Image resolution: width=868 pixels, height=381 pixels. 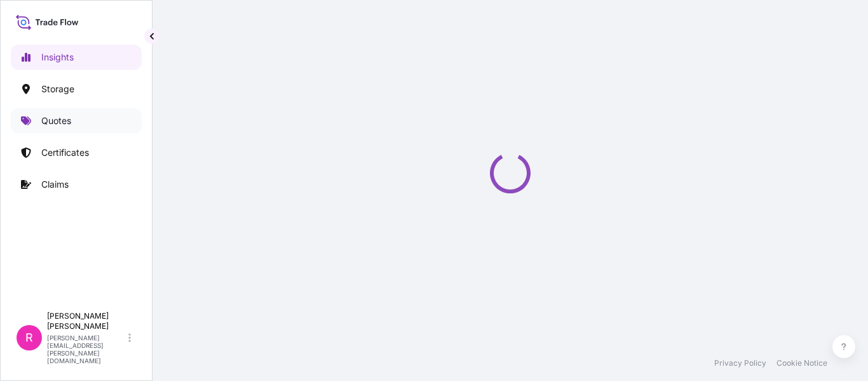 What do you see at coordinates (65, 153) in the screenshot?
I see `p: Certificates` at bounding box center [65, 153].